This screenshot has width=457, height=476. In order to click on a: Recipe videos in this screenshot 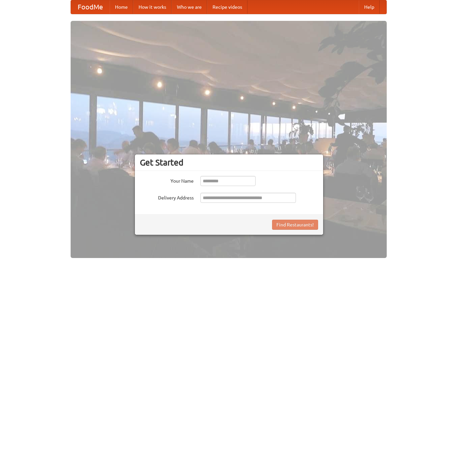, I will do `click(228, 7)`.